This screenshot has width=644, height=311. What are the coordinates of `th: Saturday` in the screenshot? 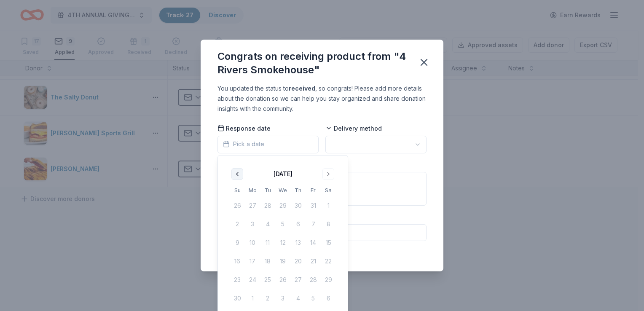 It's located at (328, 190).